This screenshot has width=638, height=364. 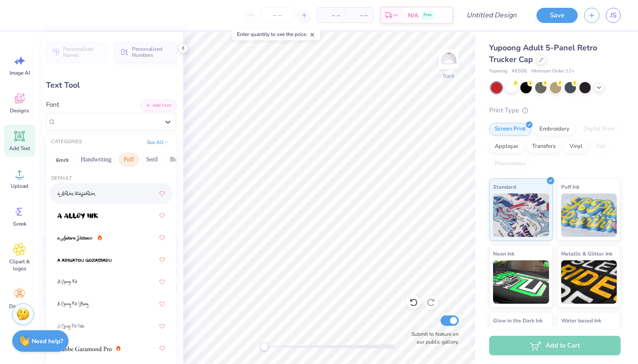 What do you see at coordinates (433, 338) in the screenshot?
I see `label: Submit to feature on our public gallery.` at bounding box center [433, 338].